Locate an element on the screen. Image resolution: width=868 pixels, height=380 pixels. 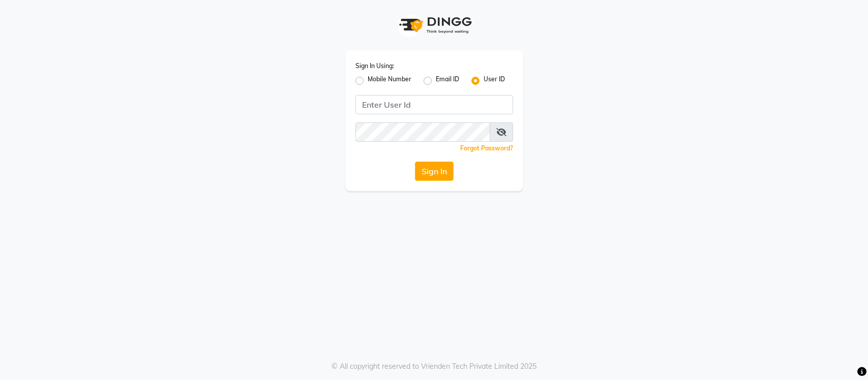
label: Email ID is located at coordinates (447, 81).